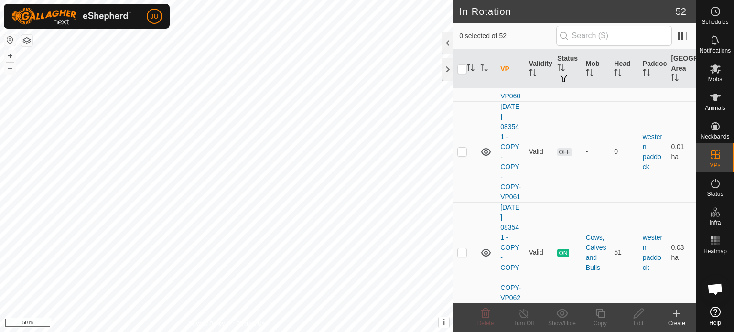 The image size is (734, 332). I want to click on span: Animals, so click(715, 108).